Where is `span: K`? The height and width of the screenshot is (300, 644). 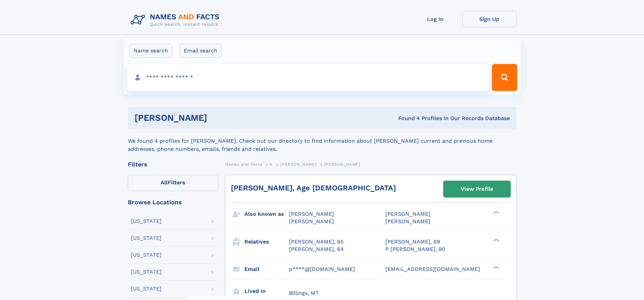 span: K is located at coordinates (271, 164).